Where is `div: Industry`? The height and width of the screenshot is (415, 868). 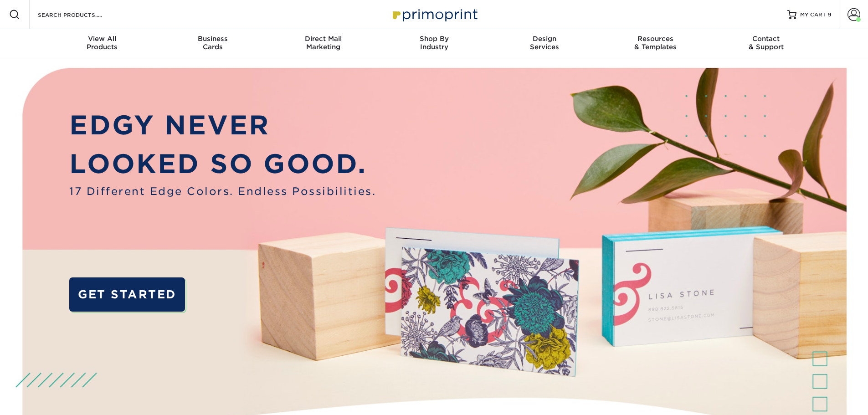
div: Industry is located at coordinates (434, 43).